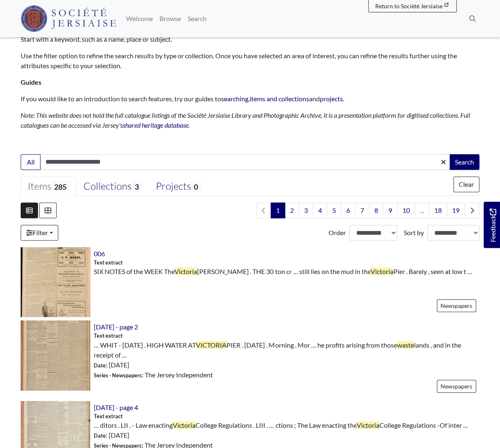 The image size is (500, 448). Describe the element at coordinates (464, 162) in the screenshot. I see `button: Search` at that location.